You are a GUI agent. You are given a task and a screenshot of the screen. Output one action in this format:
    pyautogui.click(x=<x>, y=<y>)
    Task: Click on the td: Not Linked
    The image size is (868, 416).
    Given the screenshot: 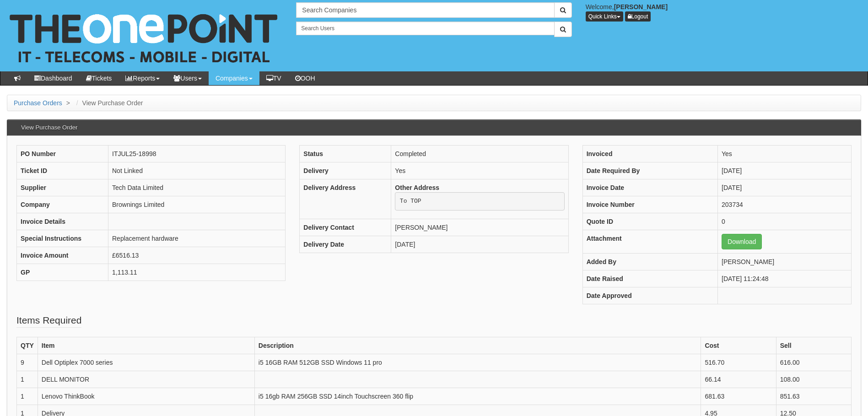 What is the action you would take?
    pyautogui.click(x=197, y=171)
    